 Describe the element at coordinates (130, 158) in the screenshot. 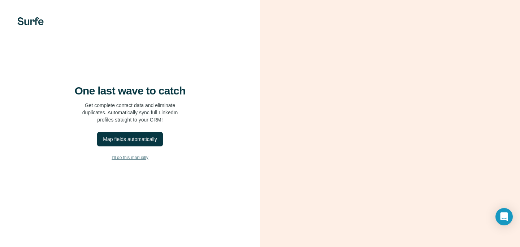

I see `span: I’ll do this manually` at that location.